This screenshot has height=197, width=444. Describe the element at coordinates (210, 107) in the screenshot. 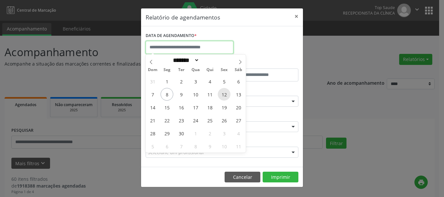

I see `span: Setembro 18, 2025` at that location.